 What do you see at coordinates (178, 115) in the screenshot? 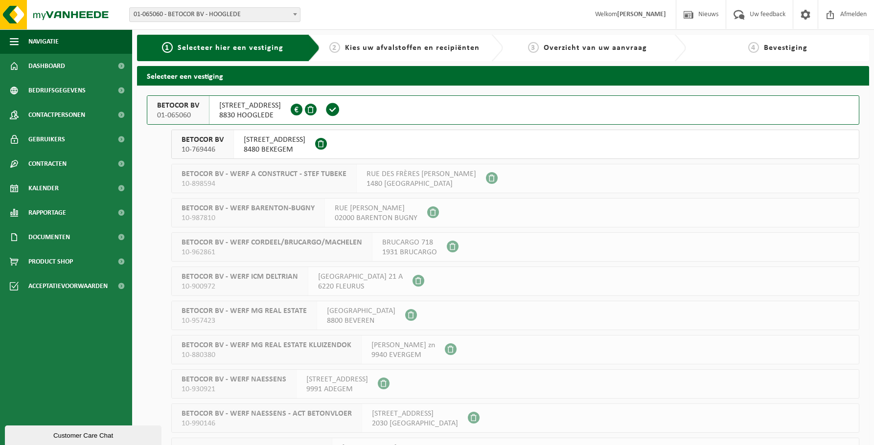
I see `span: 01-065060` at bounding box center [178, 115].